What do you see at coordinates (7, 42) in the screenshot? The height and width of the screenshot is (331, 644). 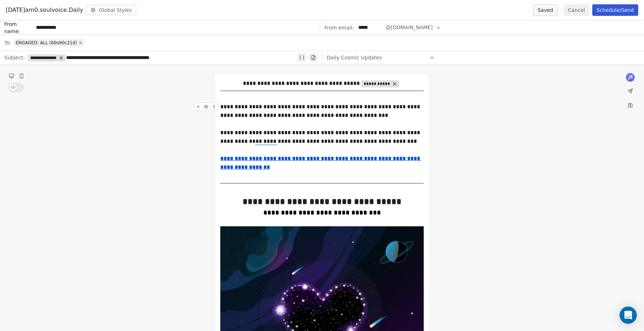 I see `span: To:` at bounding box center [7, 42].